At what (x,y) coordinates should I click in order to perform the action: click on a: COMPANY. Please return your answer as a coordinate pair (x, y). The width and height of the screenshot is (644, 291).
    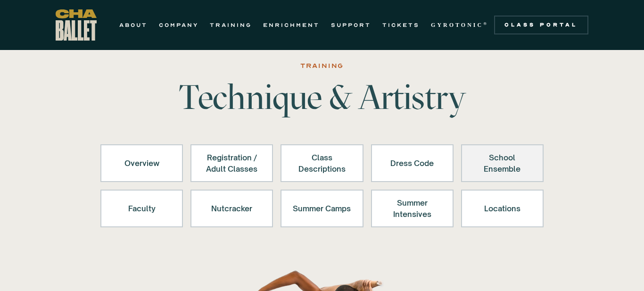
    Looking at the image, I should click on (179, 25).